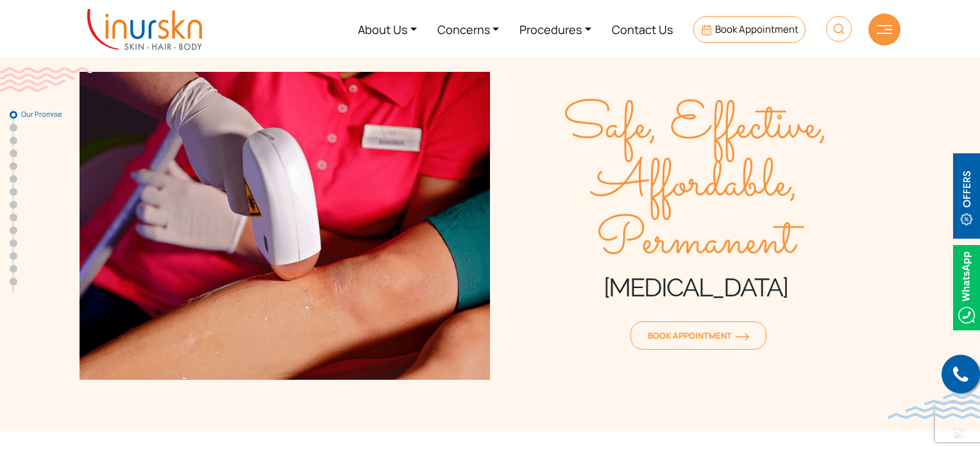 The image size is (980, 451). Describe the element at coordinates (468, 29) in the screenshot. I see `a: Concerns` at that location.